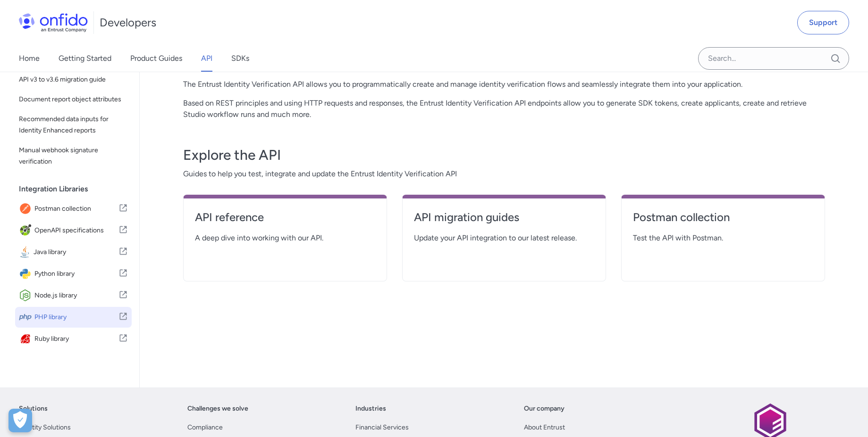 This screenshot has width=868, height=437. Describe the element at coordinates (128, 23) in the screenshot. I see `h1: Developers` at that location.